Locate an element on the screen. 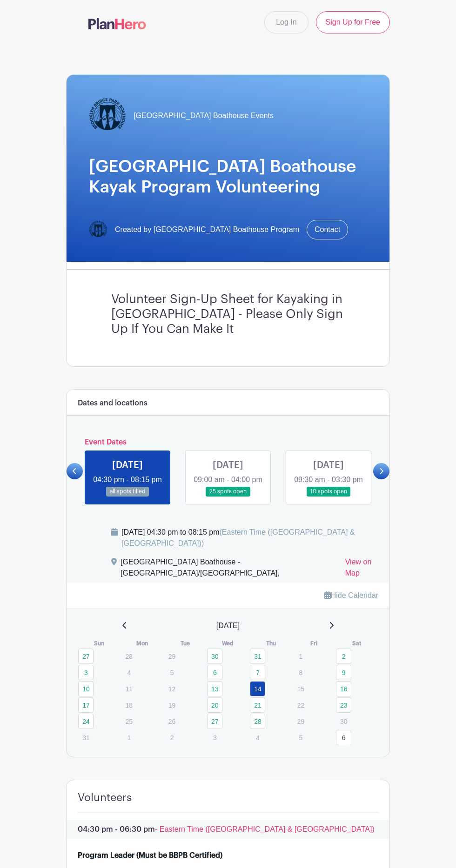  img: logo-507f7623f17ff9eddc593b1ce0a138ce2505c220e1c5a4e2b4648c50719b7d32.svg is located at coordinates (117, 24).